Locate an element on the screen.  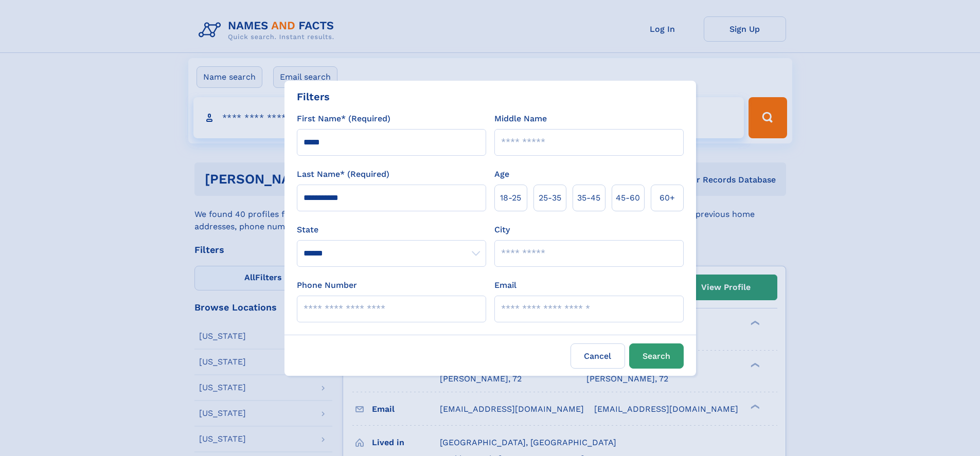
label: Phone Number is located at coordinates (327, 285).